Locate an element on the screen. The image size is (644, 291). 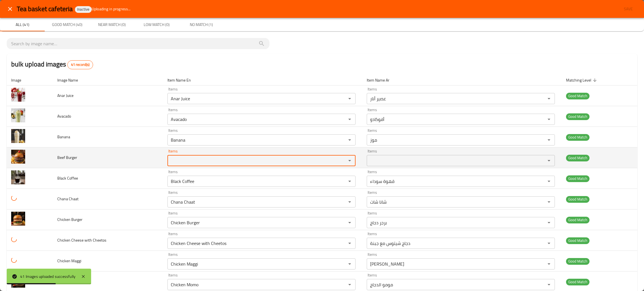
span: Matching Level is located at coordinates (582, 80).